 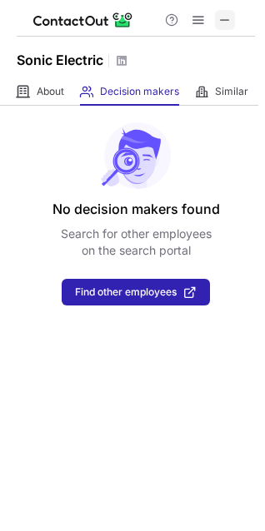 I want to click on button: Find other employees, so click(x=136, y=292).